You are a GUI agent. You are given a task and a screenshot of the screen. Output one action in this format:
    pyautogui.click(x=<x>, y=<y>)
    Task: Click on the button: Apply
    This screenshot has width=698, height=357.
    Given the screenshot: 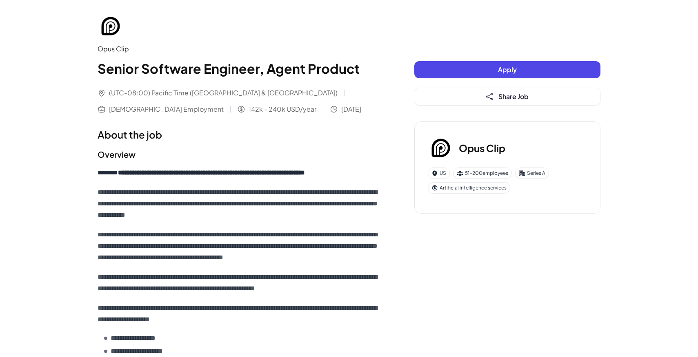 What is the action you would take?
    pyautogui.click(x=507, y=70)
    